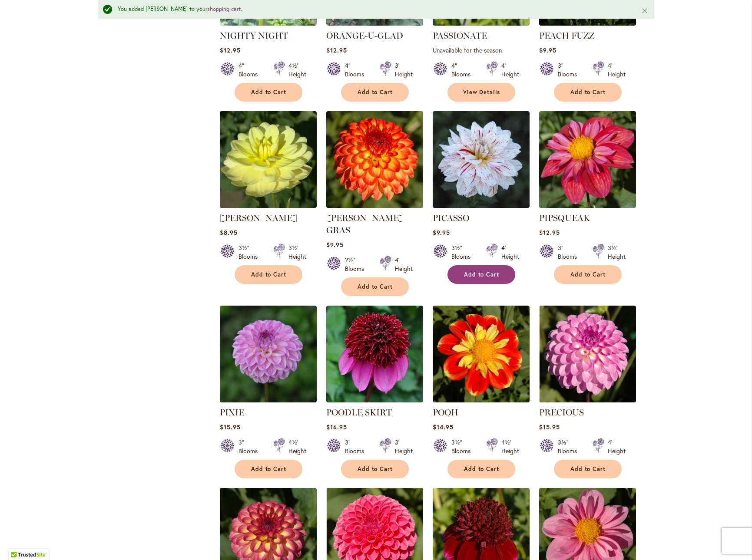  Describe the element at coordinates (268, 205) in the screenshot. I see `a: PEGGY JEAN` at that location.